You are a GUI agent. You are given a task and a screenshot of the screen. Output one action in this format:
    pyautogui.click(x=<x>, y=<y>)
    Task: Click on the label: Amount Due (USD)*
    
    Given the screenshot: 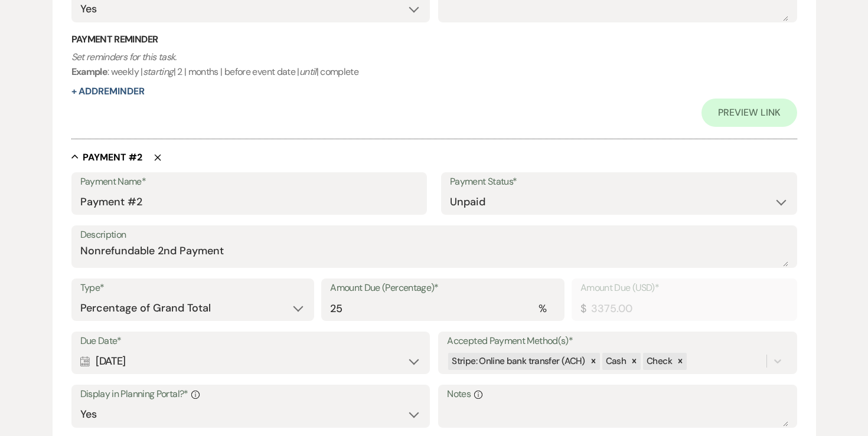 What is the action you would take?
    pyautogui.click(x=684, y=288)
    